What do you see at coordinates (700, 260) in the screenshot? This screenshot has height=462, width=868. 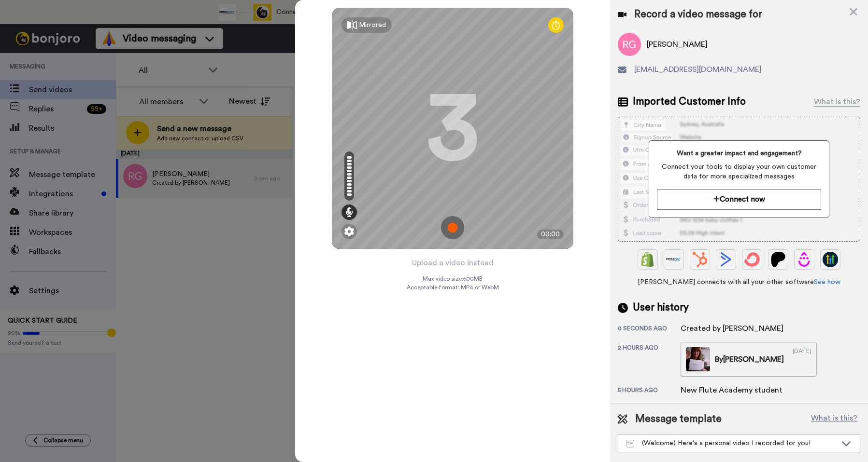 I see `img: Hubspot` at bounding box center [700, 260].